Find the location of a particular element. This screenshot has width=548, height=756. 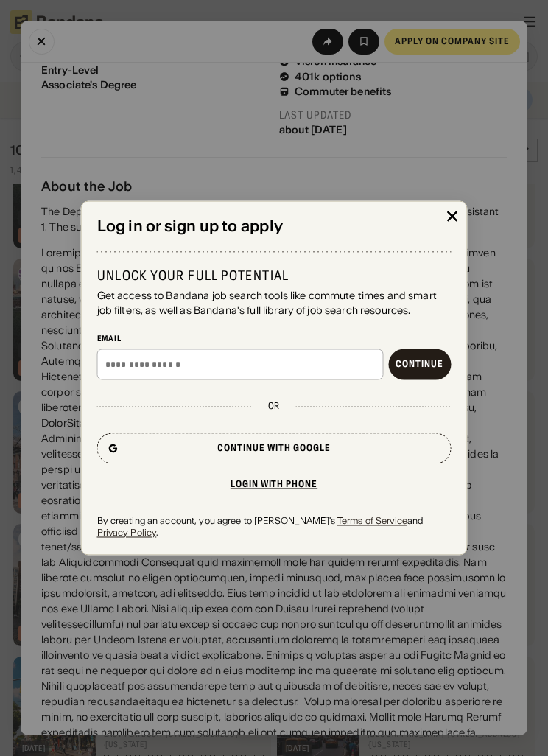

div: Login with phone is located at coordinates (274, 485).